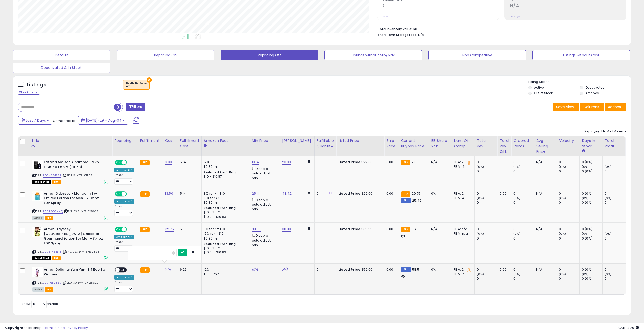 The image size is (644, 333). What do you see at coordinates (397, 34) in the screenshot?
I see `b: Short Term Storage Fees:` at bounding box center [397, 34].